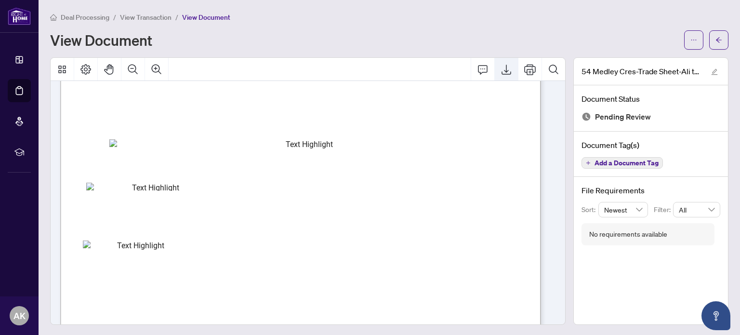  Describe the element at coordinates (694, 40) in the screenshot. I see `span: ellipsis` at that location.